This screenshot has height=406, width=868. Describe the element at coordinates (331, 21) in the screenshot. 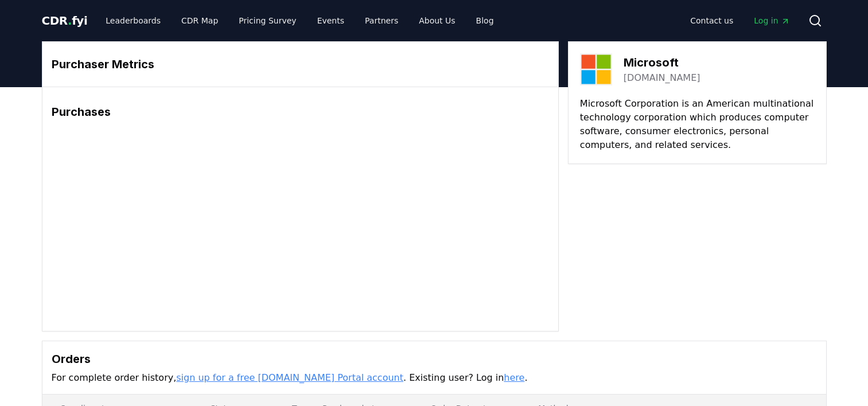

I see `a: Events` at that location.